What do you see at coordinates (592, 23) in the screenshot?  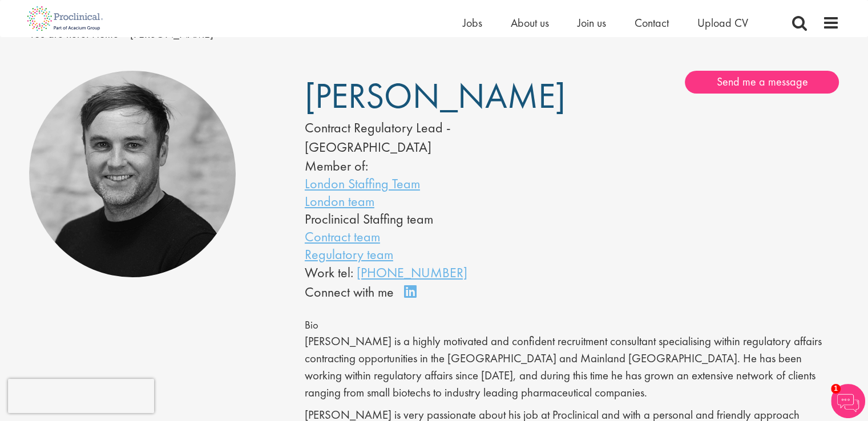 I see `span: Join us` at bounding box center [592, 23].